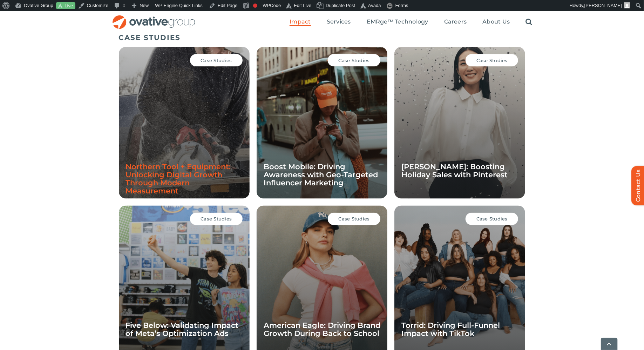 Image resolution: width=644 pixels, height=350 pixels. I want to click on a: Impact, so click(300, 22).